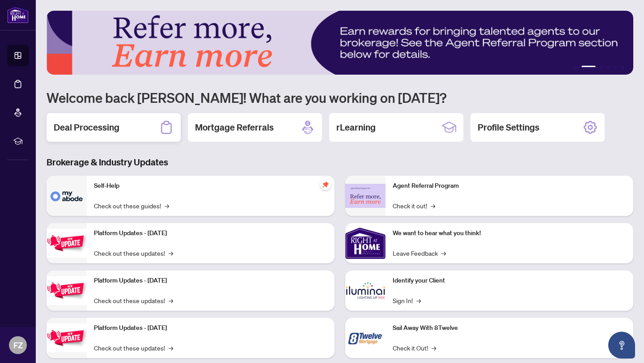 Image resolution: width=644 pixels, height=363 pixels. I want to click on h2: Profile Settings, so click(509, 127).